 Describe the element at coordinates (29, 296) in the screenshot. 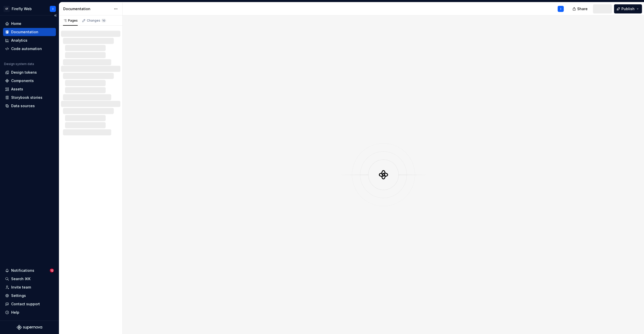

I see `a: Settings` at that location.